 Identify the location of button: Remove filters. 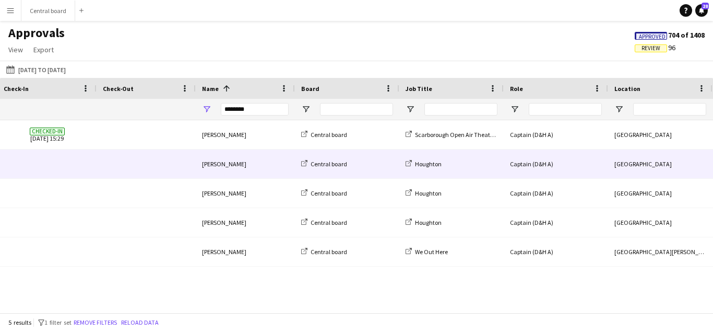
(95, 322).